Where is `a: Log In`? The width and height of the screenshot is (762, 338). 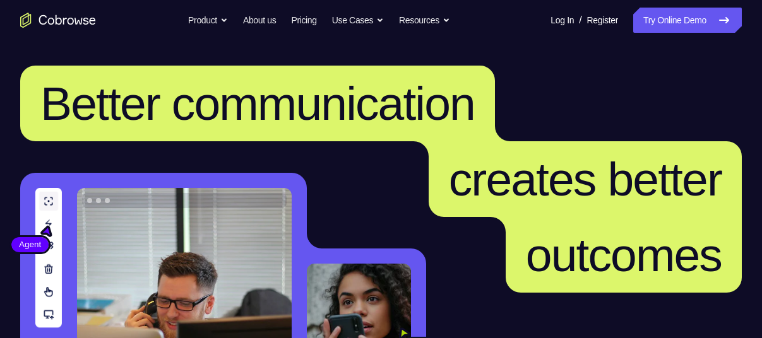 a: Log In is located at coordinates (562, 20).